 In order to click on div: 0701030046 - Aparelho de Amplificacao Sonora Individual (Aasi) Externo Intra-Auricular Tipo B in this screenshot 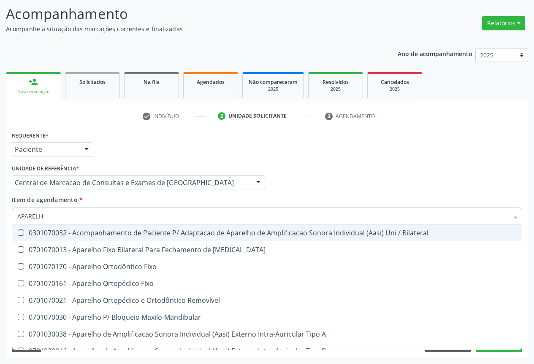, I will do `click(267, 351)`.